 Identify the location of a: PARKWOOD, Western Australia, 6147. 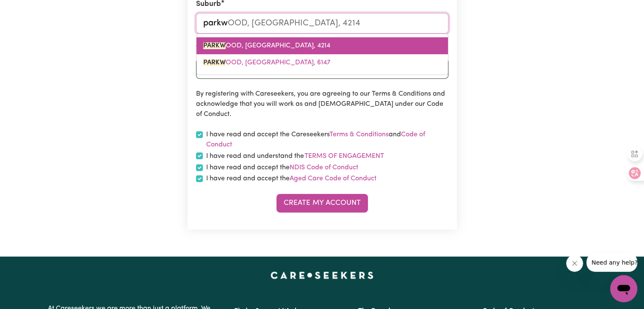
(322, 63).